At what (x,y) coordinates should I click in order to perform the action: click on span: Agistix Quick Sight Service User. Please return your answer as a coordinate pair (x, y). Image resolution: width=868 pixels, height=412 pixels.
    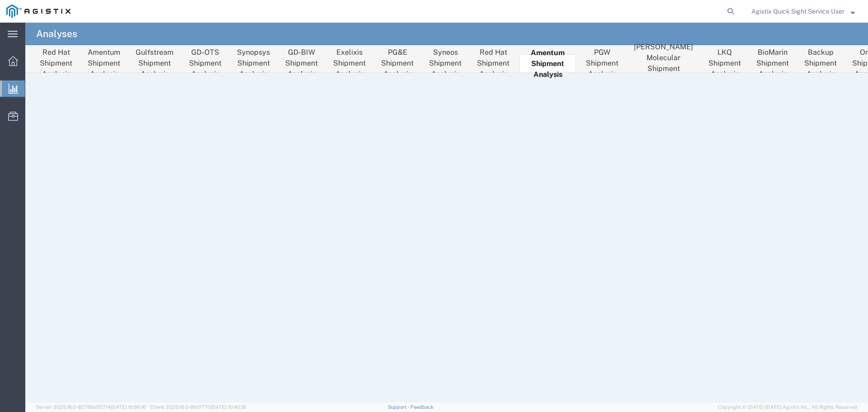
    Looking at the image, I should click on (798, 11).